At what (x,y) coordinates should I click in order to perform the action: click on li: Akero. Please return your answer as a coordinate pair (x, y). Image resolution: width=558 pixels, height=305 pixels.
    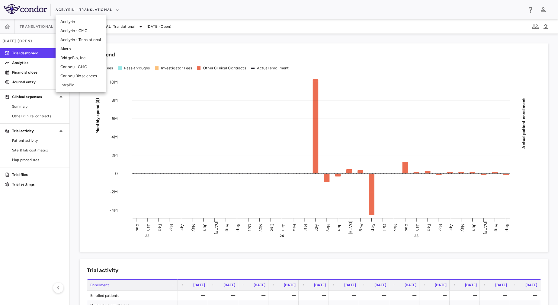
    Looking at the image, I should click on (81, 49).